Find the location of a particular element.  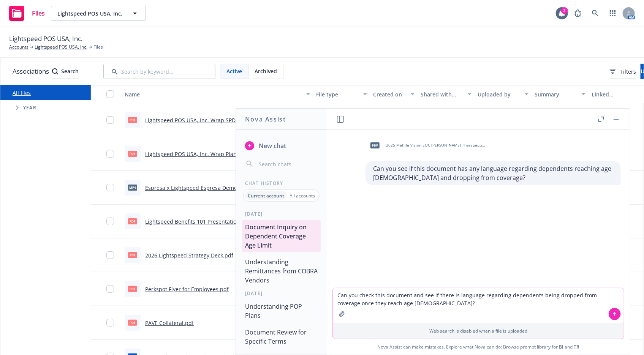

p: All accounts is located at coordinates (302, 196).